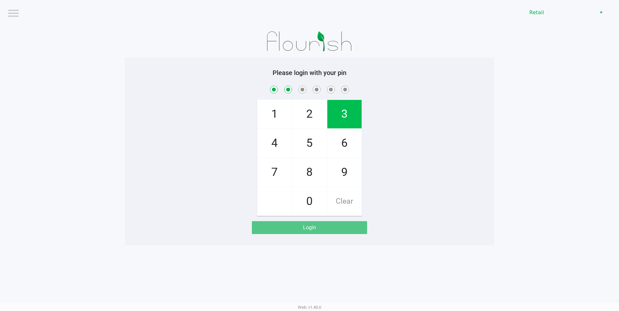 The width and height of the screenshot is (619, 311). Describe the element at coordinates (309, 172) in the screenshot. I see `span: 8` at that location.